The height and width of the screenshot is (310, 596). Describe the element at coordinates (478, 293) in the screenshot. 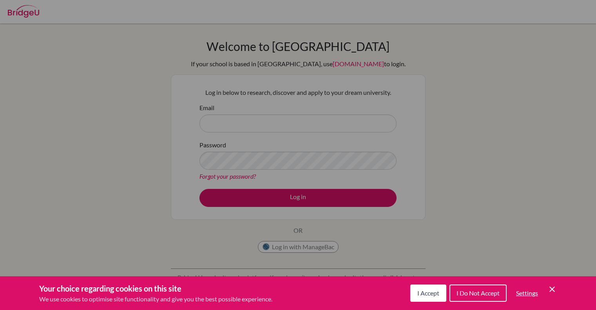

I see `button: I Do Not Accept` at that location.